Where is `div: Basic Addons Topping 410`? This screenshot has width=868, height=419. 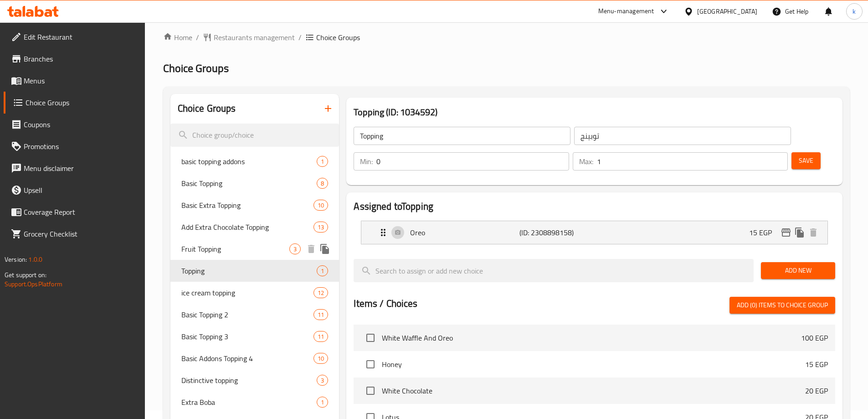 div: Basic Addons Topping 410 is located at coordinates (255, 359).